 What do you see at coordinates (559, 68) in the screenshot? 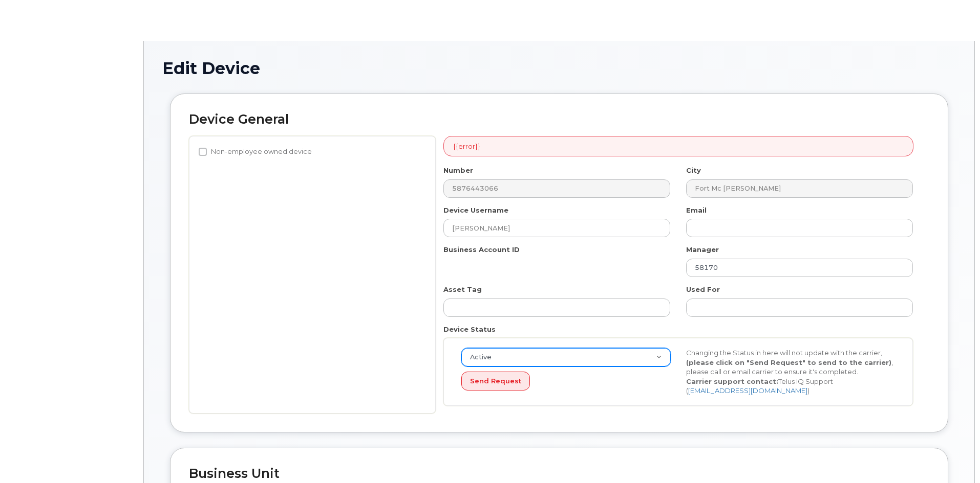
I see `h1: Edit Device` at bounding box center [559, 68].